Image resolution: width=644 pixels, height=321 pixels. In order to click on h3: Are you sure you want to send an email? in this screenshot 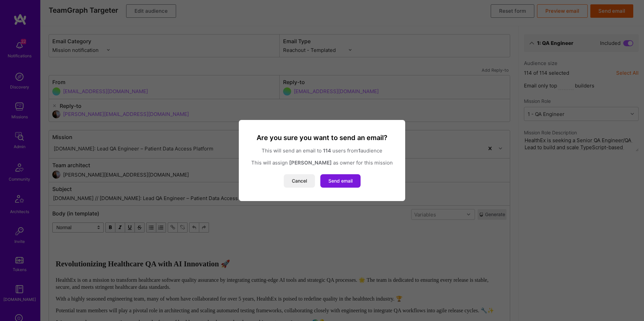, I will do `click(322, 138)`.